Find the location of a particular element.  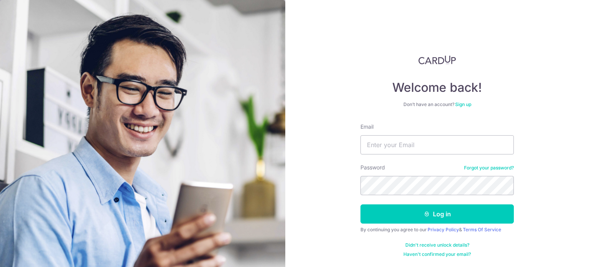

img: CardUp Logo is located at coordinates (437, 60).